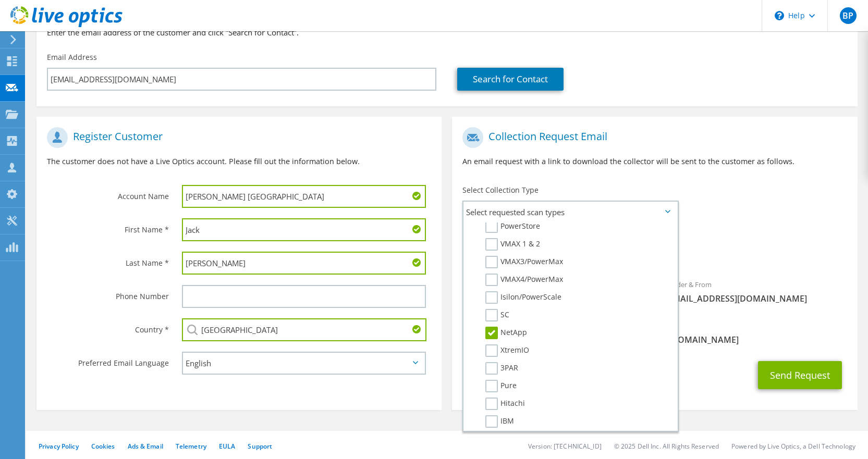 The width and height of the screenshot is (868, 459). Describe the element at coordinates (260, 446) in the screenshot. I see `a: Support` at that location.